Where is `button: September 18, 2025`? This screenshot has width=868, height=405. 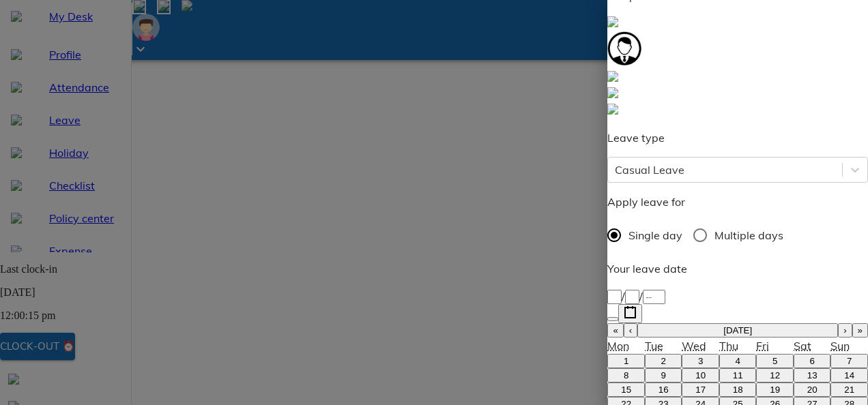 button: September 18, 2025 is located at coordinates (738, 389).